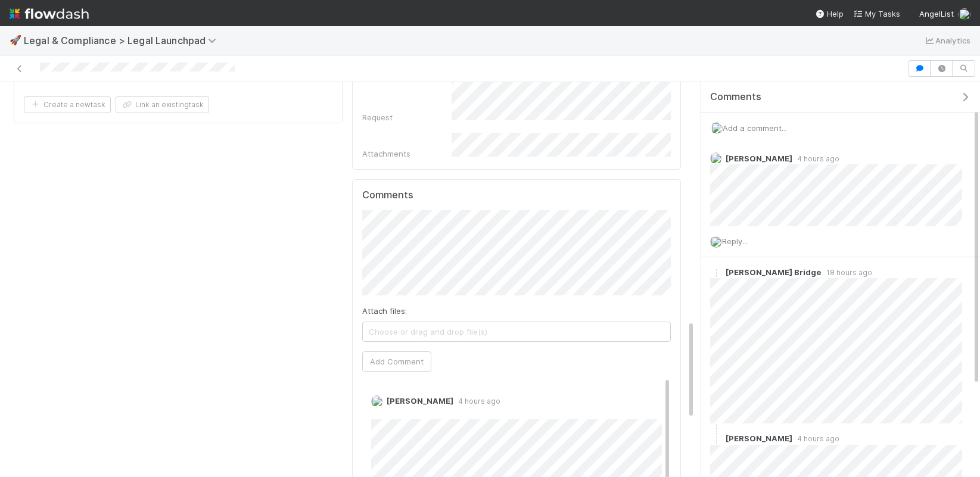 This screenshot has height=477, width=980. What do you see at coordinates (830, 14) in the screenshot?
I see `div: Help` at bounding box center [830, 14].